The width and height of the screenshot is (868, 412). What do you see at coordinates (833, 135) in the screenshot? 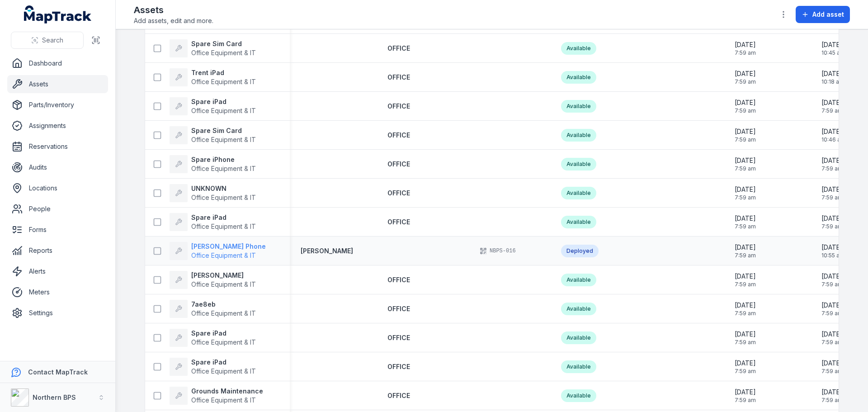
I see `time: 15/10/2025, 10:46:06 am` at bounding box center [833, 135].